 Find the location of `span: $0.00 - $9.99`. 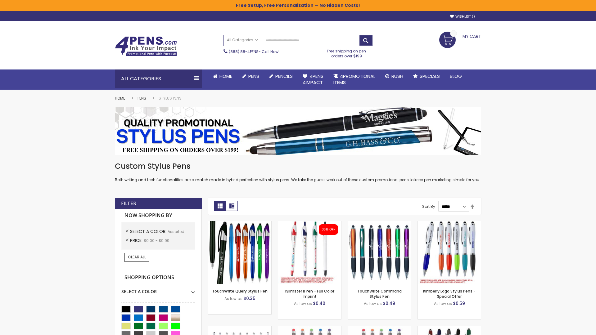

span: $0.00 - $9.99 is located at coordinates (157, 241).